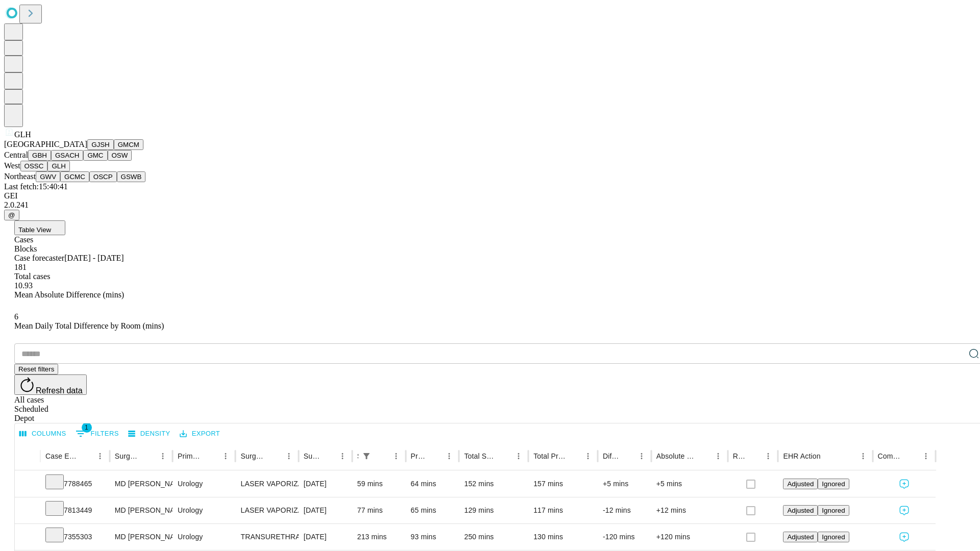 This screenshot has height=551, width=980. I want to click on button: GCMC, so click(74, 177).